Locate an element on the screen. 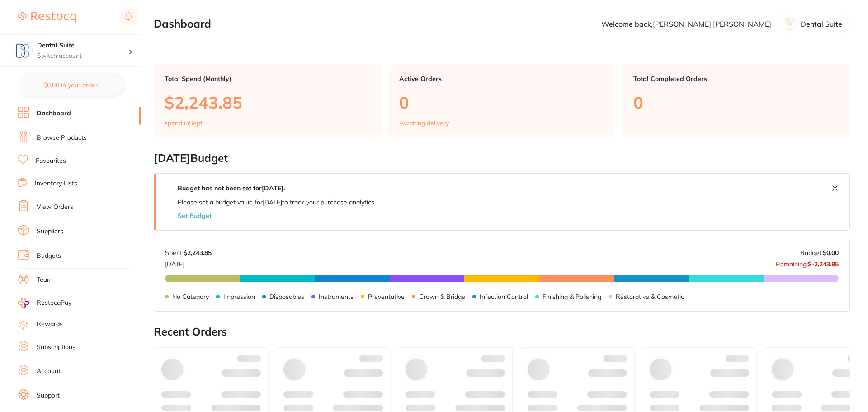 The height and width of the screenshot is (412, 868). p: Switch account is located at coordinates (82, 56).